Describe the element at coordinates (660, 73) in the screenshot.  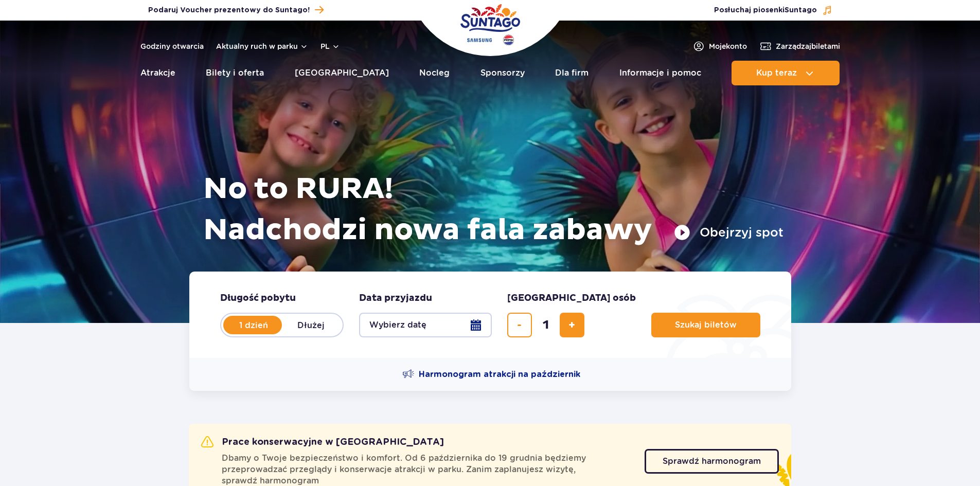
I see `a: Informacje i pomoc` at that location.